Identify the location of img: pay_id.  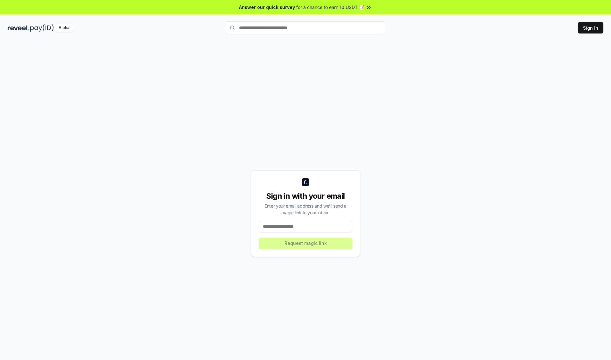
(42, 28).